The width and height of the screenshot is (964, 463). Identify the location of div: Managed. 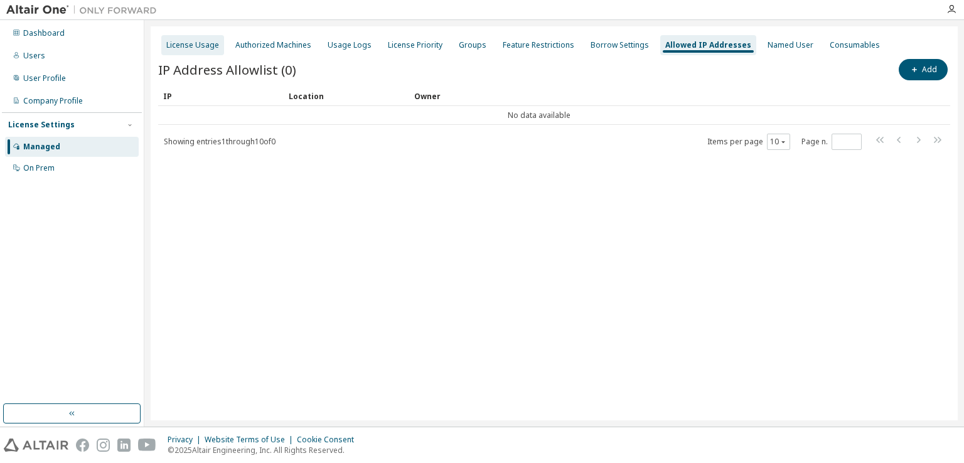
(41, 147).